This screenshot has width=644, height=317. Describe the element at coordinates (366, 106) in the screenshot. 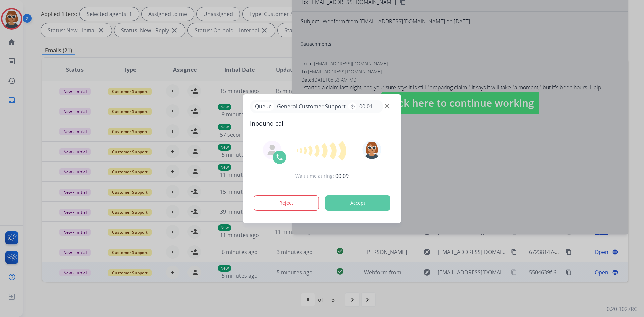

I see `span: 00:01` at that location.